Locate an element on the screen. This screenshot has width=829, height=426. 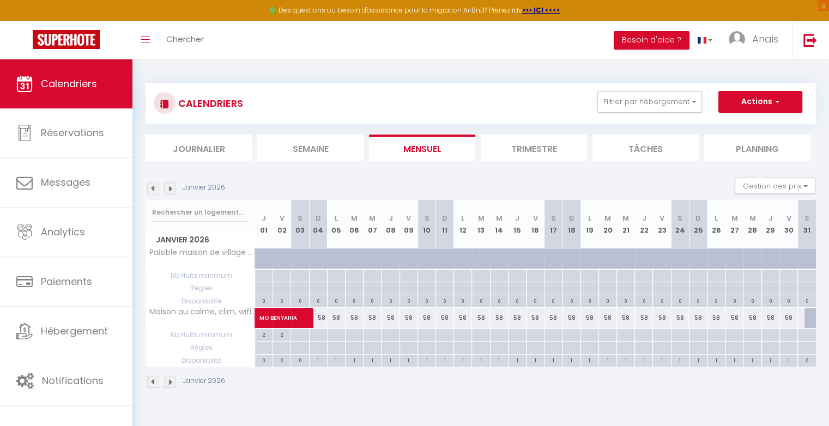
th: 09 is located at coordinates (408, 224).